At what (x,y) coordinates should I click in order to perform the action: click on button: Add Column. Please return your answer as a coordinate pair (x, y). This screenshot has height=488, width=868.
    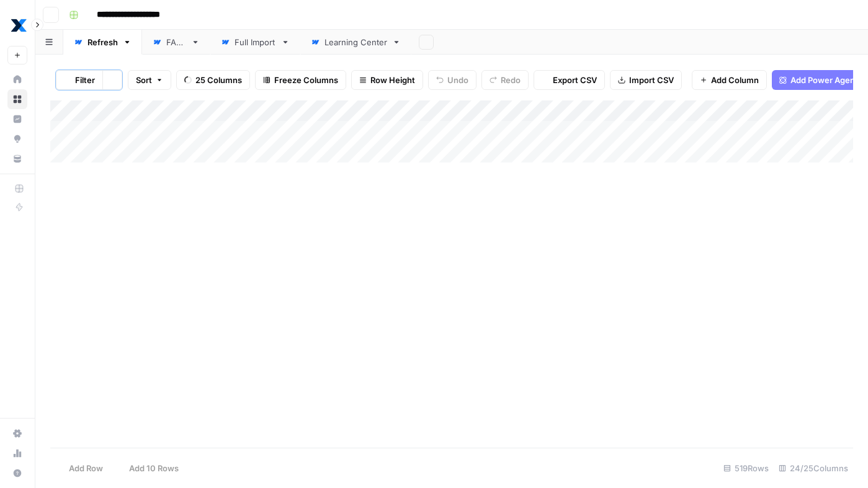
    Looking at the image, I should click on (729, 80).